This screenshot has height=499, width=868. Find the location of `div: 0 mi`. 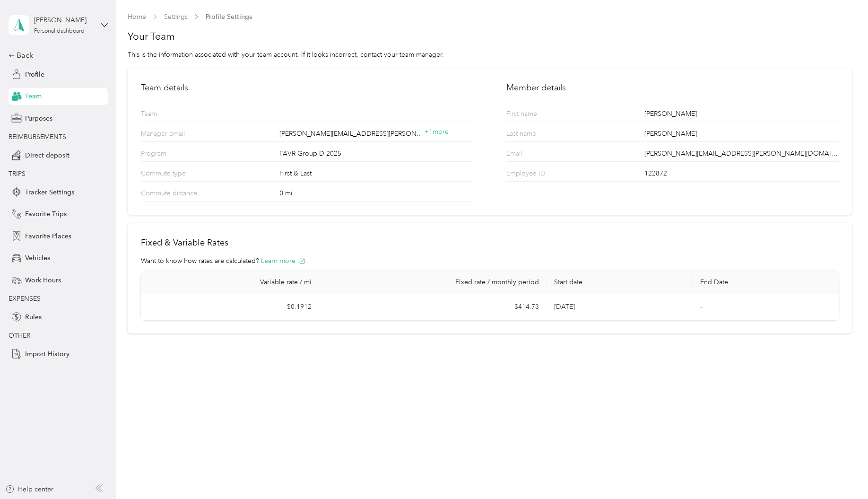

div: 0 mi is located at coordinates (377, 194).